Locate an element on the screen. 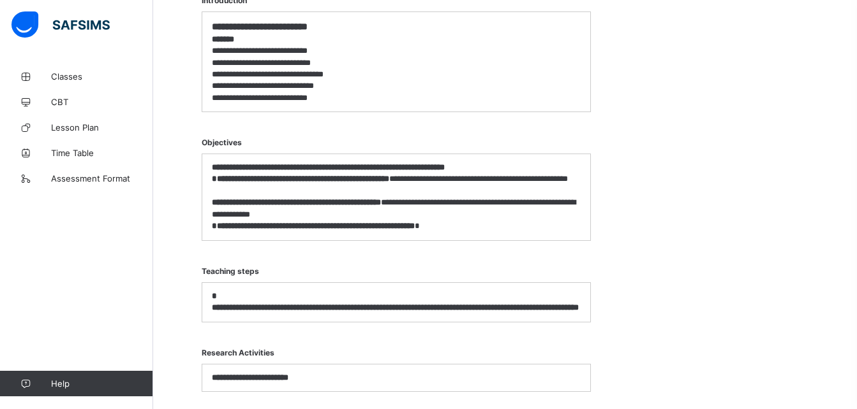  span: Help is located at coordinates (101, 384).